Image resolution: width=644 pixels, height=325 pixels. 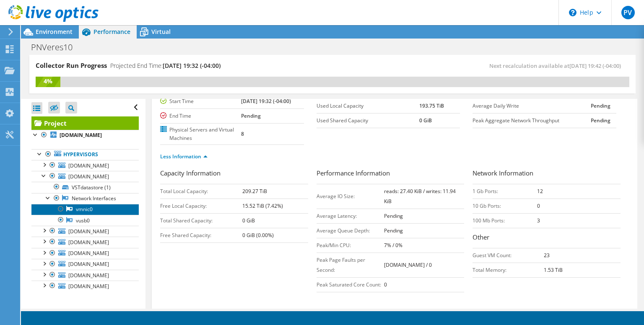 What do you see at coordinates (547, 255) in the screenshot?
I see `b: 23` at bounding box center [547, 255].